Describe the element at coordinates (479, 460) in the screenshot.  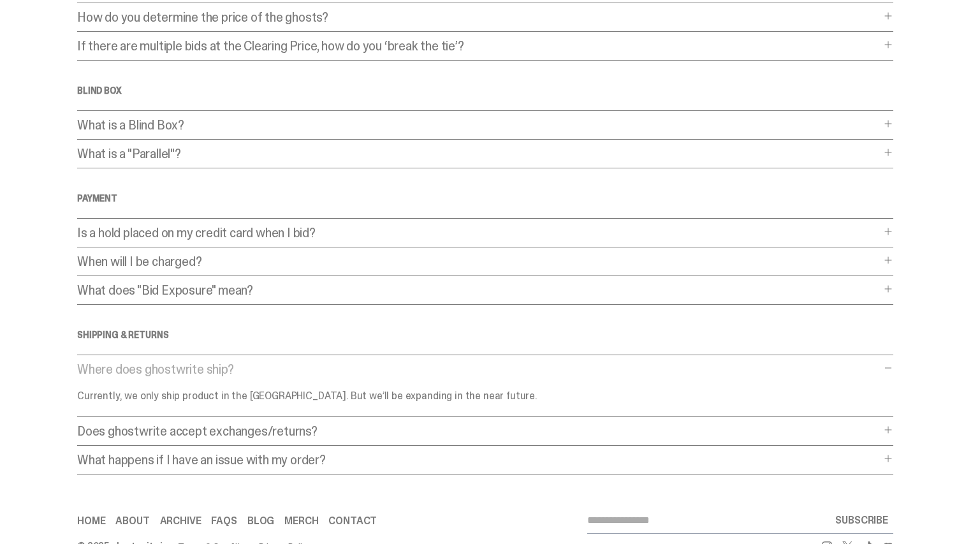
I see `p: What happens if I have an issue with my order?` at that location.